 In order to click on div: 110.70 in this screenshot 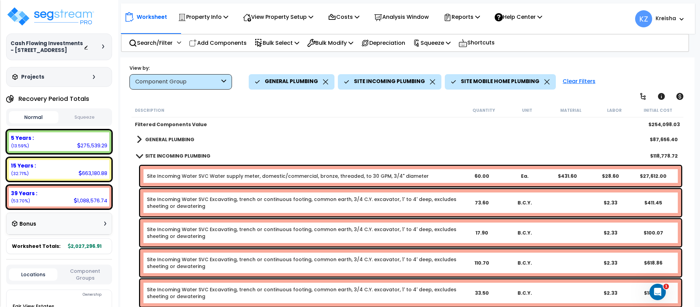, I will do `click(482, 263)`.